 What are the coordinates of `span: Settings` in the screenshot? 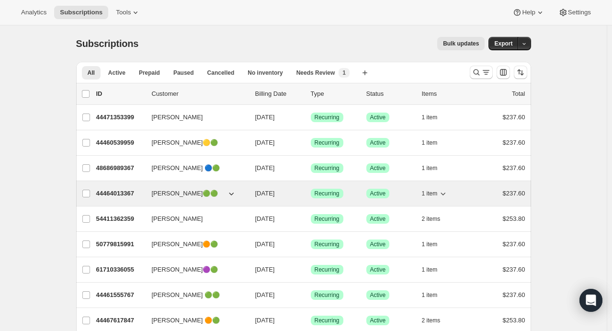 It's located at (579, 12).